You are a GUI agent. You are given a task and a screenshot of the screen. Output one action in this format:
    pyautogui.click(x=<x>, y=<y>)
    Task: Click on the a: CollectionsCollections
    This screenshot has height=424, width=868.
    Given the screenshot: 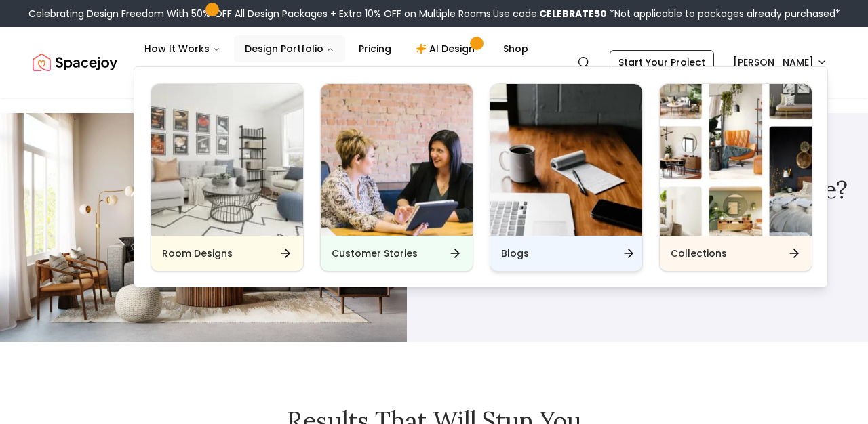 What is the action you would take?
    pyautogui.click(x=736, y=177)
    